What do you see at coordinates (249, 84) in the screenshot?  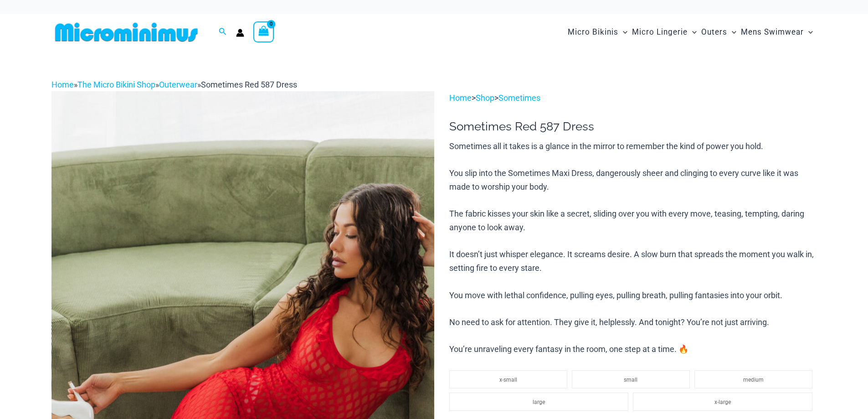 I see `span: Sometimes Red 587 Dress` at bounding box center [249, 84].